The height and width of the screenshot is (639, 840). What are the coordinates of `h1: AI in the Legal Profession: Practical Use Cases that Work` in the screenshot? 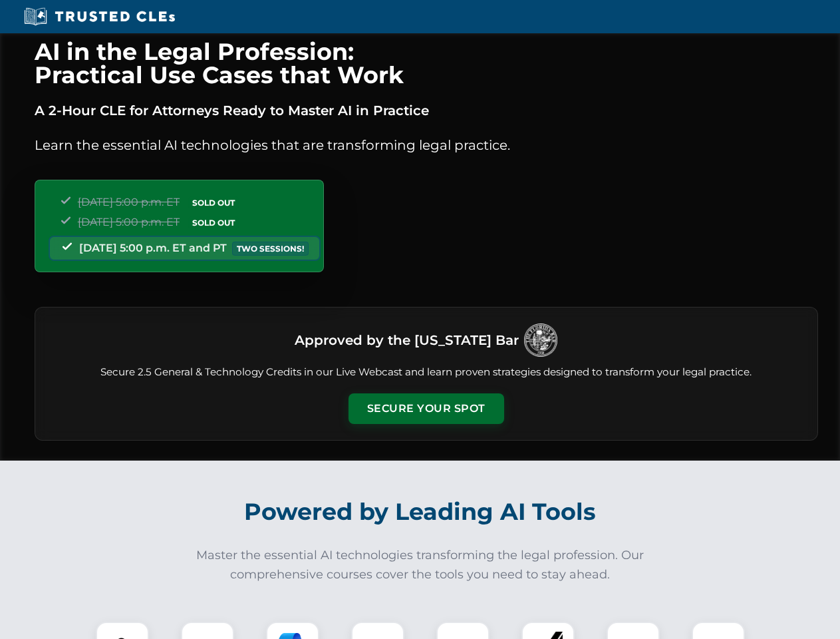 It's located at (427, 64).